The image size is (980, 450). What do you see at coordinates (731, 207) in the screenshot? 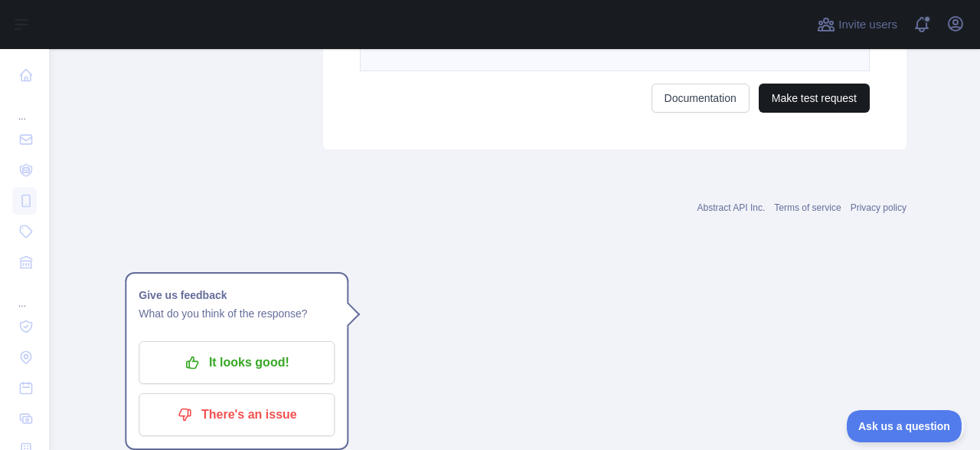
I see `a: Abstract API Inc.` at bounding box center [731, 207].